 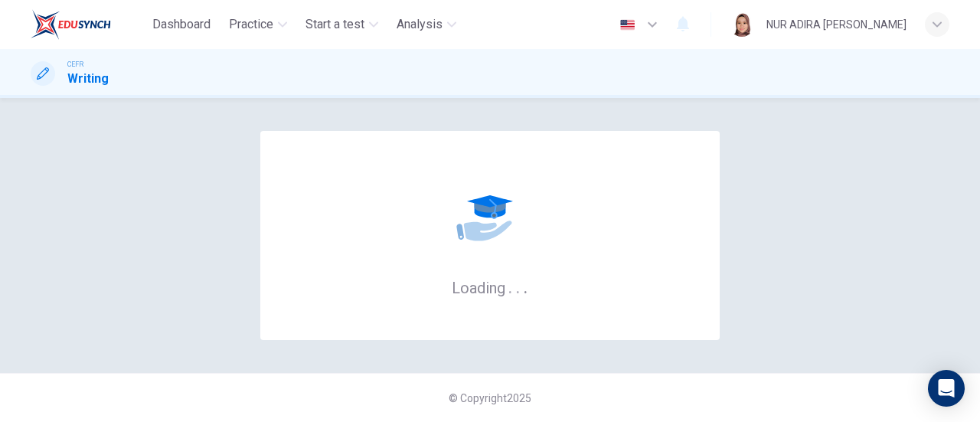 What do you see at coordinates (742, 25) in the screenshot?
I see `img: Profile picture` at bounding box center [742, 25].